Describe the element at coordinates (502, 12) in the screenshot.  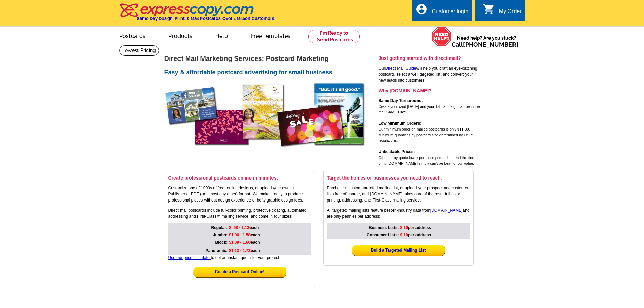
I see `a: shopping_cart My Order` at that location.